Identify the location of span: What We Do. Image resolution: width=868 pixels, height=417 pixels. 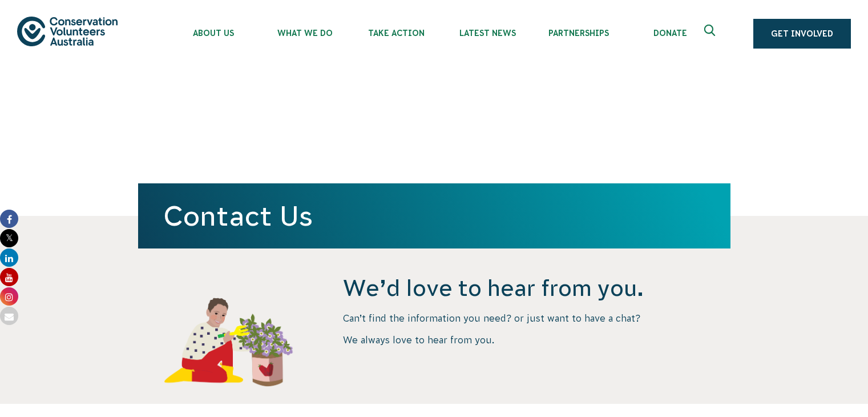
(305, 33).